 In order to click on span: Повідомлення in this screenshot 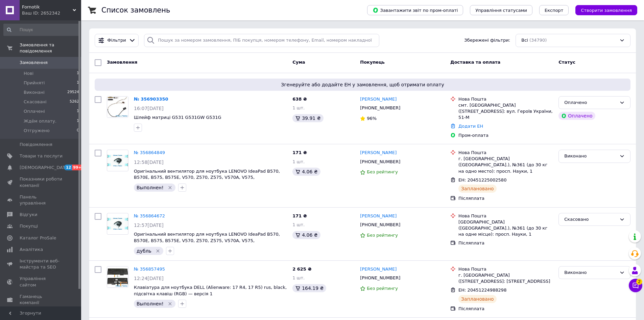, I will do `click(36, 144)`.